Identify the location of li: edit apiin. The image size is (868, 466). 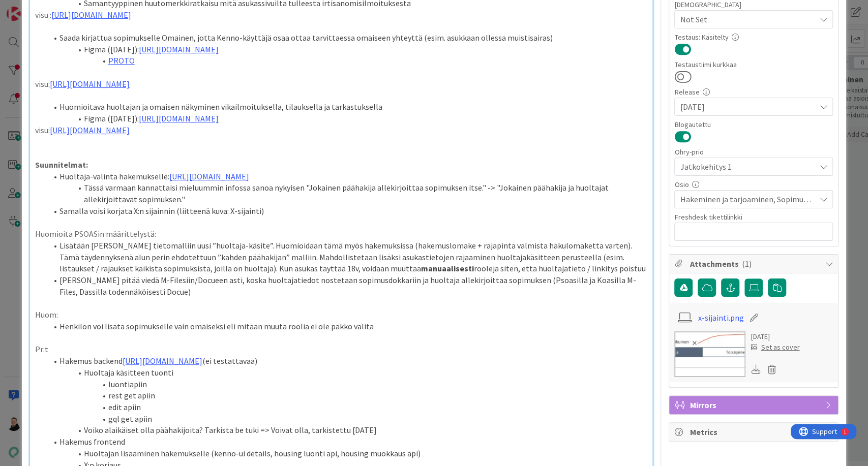
(347, 407).